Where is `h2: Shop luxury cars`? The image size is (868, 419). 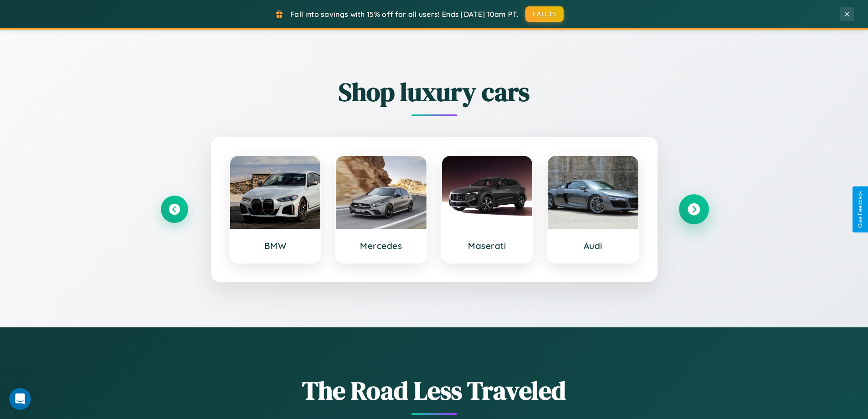
h2: Shop luxury cars is located at coordinates (434, 92).